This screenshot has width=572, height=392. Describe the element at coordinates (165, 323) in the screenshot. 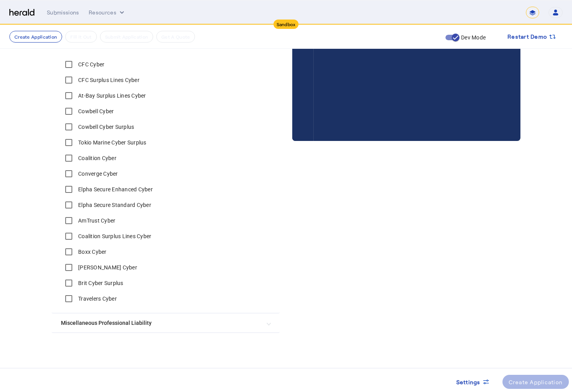

I see `mat-expansion-panel-header: Miscellaneous Professional Liability` at that location.